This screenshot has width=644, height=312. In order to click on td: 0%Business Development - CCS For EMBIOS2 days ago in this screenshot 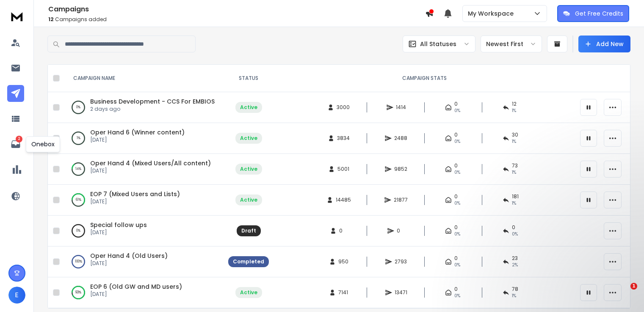, I will do `click(143, 108)`.